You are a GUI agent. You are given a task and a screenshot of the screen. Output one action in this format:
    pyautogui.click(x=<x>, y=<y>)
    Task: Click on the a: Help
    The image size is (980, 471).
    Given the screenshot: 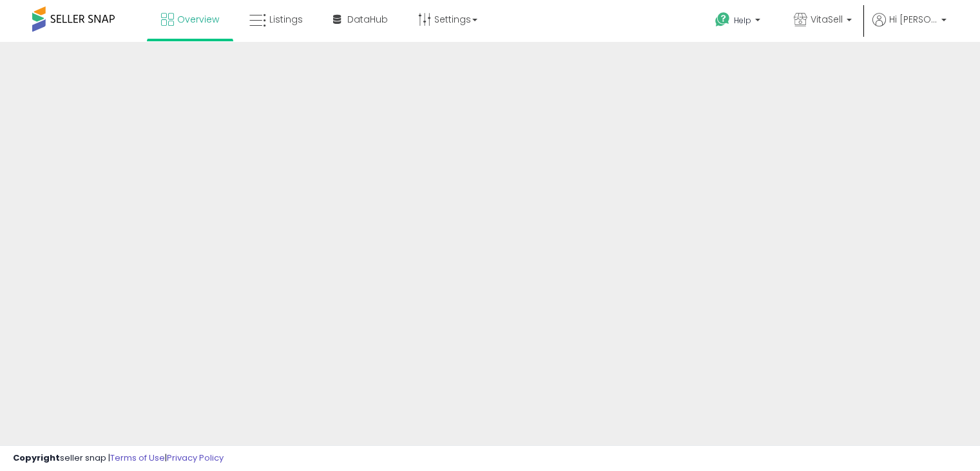 What is the action you would take?
    pyautogui.click(x=739, y=22)
    